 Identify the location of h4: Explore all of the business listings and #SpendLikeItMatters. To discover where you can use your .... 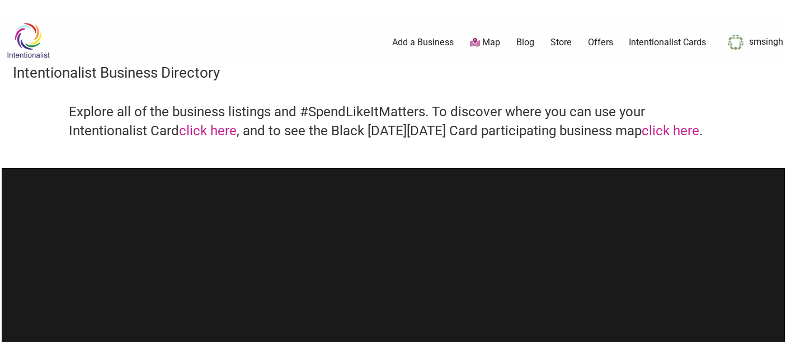
(393, 121).